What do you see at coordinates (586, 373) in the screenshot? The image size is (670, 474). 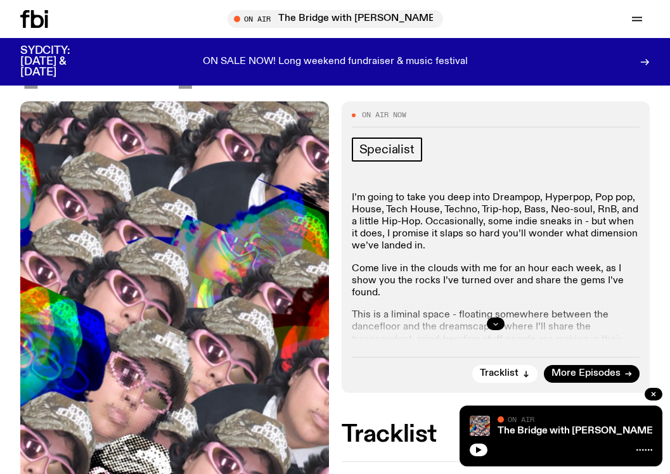 I see `span: More Episodes` at bounding box center [586, 373].